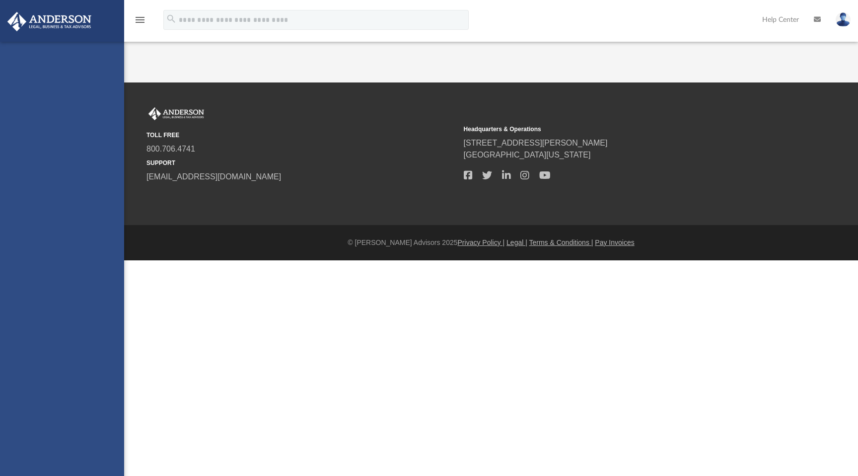  What do you see at coordinates (843, 19) in the screenshot?
I see `img: User Pic` at bounding box center [843, 19].